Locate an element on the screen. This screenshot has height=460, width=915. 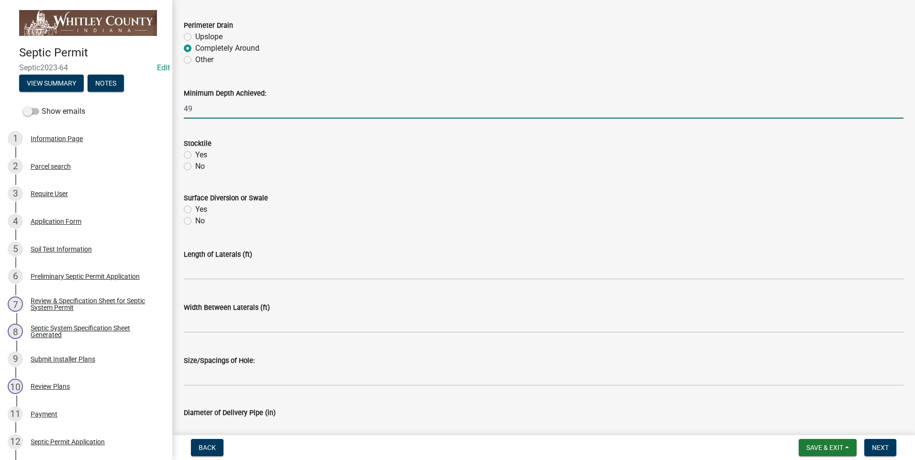
div: 7 is located at coordinates (15, 304).